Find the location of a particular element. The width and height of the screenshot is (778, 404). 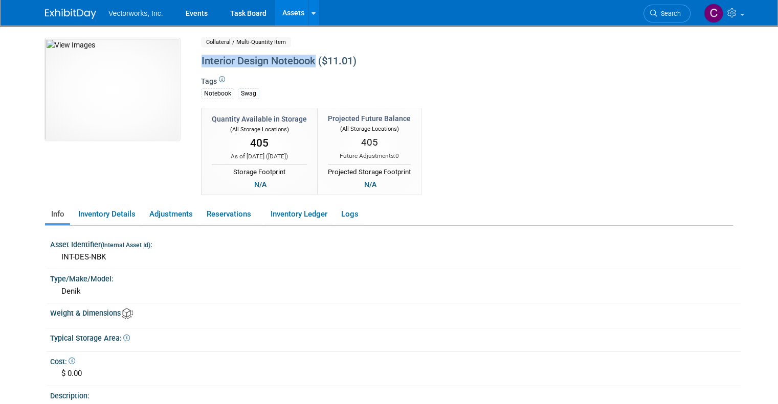

div: Storage Footprint is located at coordinates (259, 171).